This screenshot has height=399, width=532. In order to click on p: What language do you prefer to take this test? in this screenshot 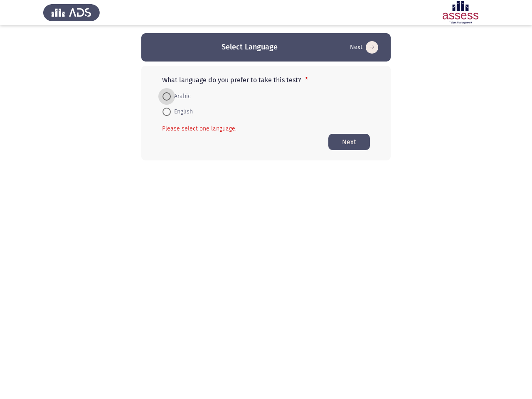, I will do `click(266, 80)`.